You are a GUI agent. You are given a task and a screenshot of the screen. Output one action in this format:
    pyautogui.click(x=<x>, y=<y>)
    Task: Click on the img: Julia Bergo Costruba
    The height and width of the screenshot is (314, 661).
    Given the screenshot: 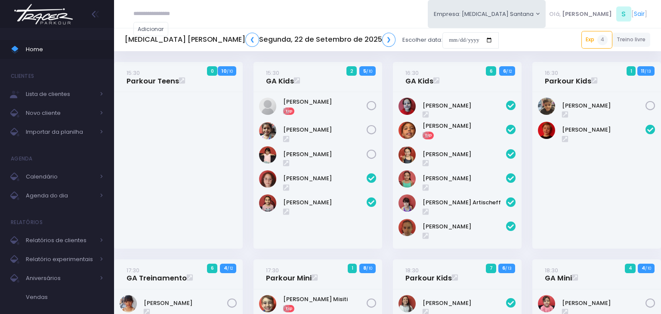 What is the action you would take?
    pyautogui.click(x=128, y=304)
    